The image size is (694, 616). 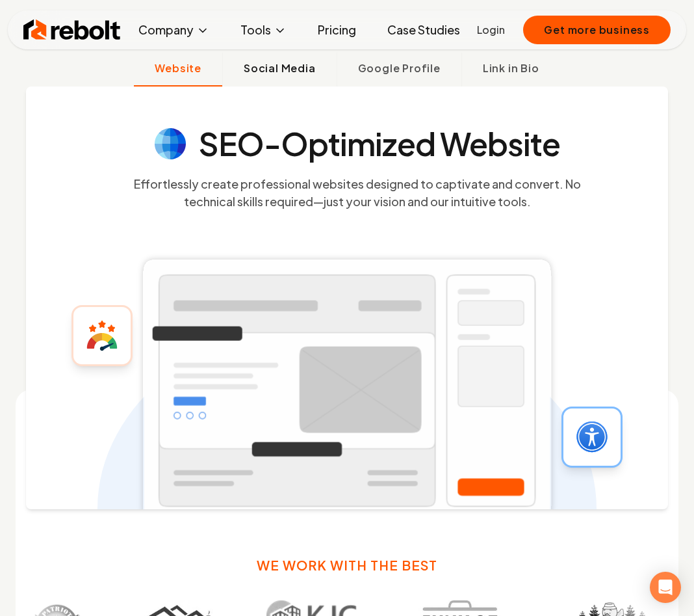 I want to click on div: Open Intercom Messenger, so click(x=665, y=587).